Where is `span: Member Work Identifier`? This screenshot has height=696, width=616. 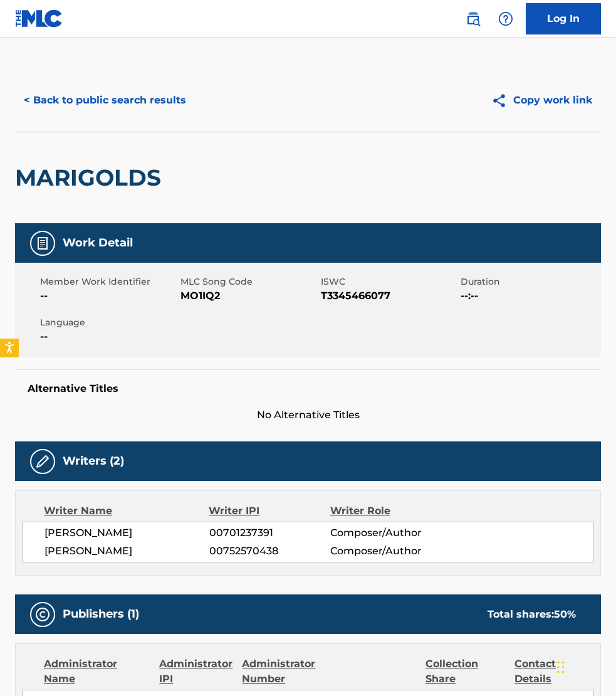
span: Member Work Identifier is located at coordinates (108, 281).